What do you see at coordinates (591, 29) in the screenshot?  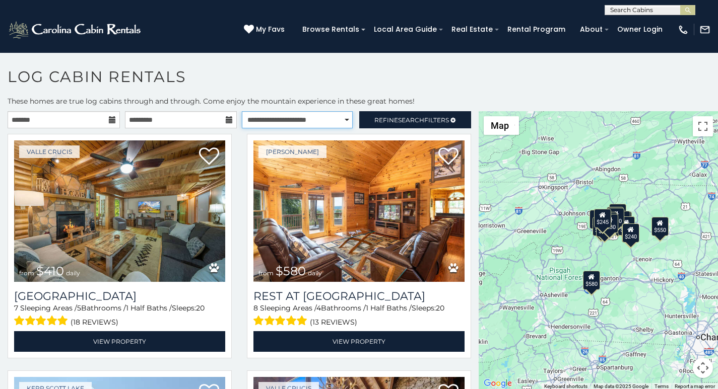 I see `a: About` at bounding box center [591, 29].